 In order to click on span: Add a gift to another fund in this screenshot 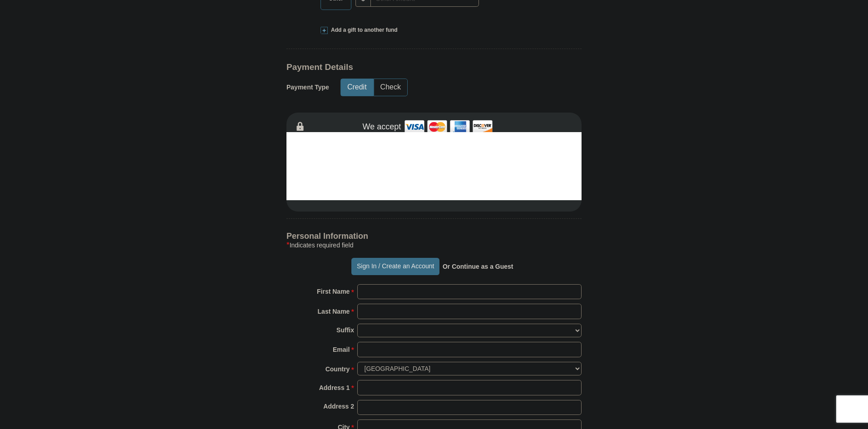, I will do `click(363, 30)`.